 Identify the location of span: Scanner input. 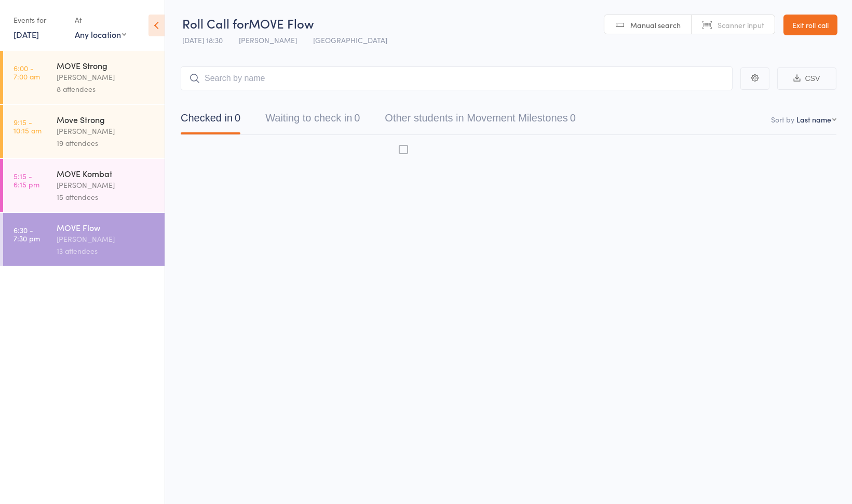
(741, 25).